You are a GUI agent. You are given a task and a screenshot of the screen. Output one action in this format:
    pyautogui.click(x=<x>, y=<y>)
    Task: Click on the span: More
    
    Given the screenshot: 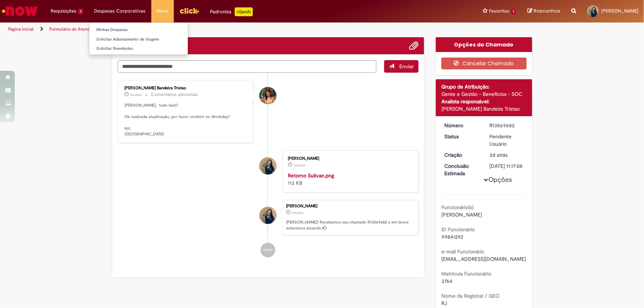 What is the action you would take?
    pyautogui.click(x=162, y=11)
    